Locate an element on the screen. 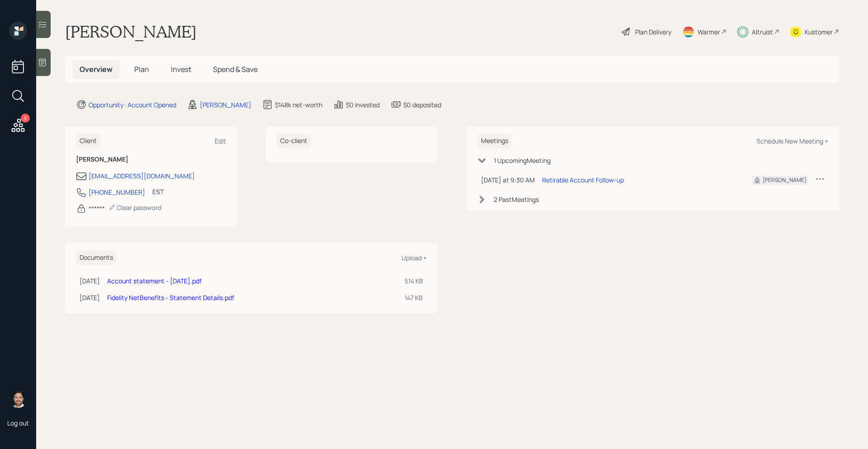 Image resolution: width=868 pixels, height=449 pixels. h6: Client is located at coordinates (88, 141).